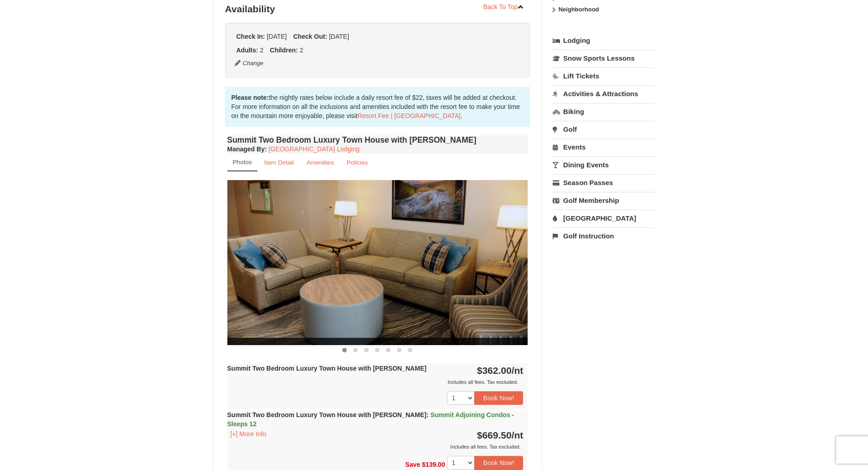 This screenshot has height=470, width=868. I want to click on strong: Children:, so click(283, 50).